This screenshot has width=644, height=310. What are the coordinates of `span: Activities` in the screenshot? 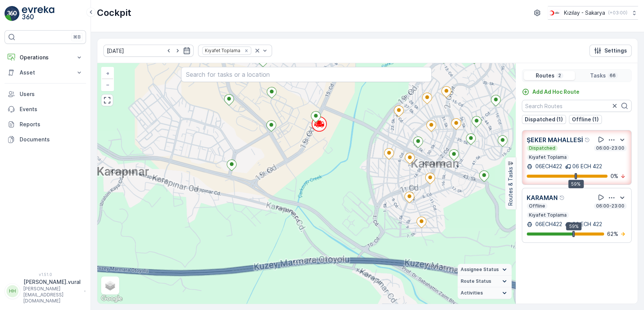 It's located at (472, 293).